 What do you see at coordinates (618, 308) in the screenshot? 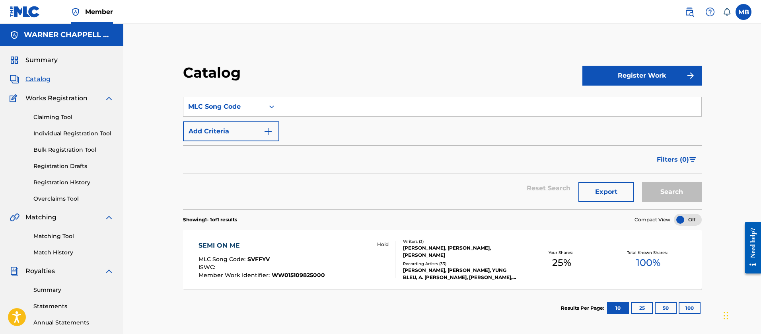
I see `button: 10` at bounding box center [618, 308].